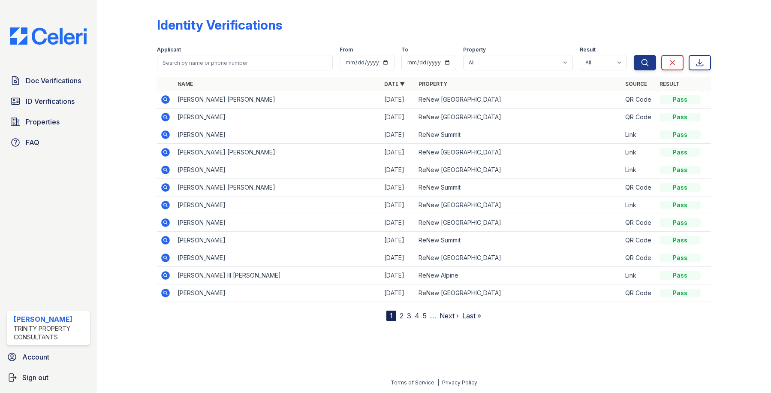 Image resolution: width=771 pixels, height=393 pixels. What do you see at coordinates (518, 275) in the screenshot?
I see `td: ReNew Alpine` at bounding box center [518, 275].